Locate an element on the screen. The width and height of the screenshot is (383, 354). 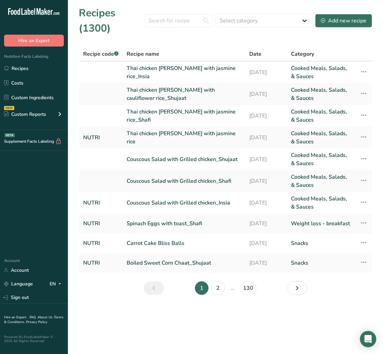
div: EN is located at coordinates (57, 284).